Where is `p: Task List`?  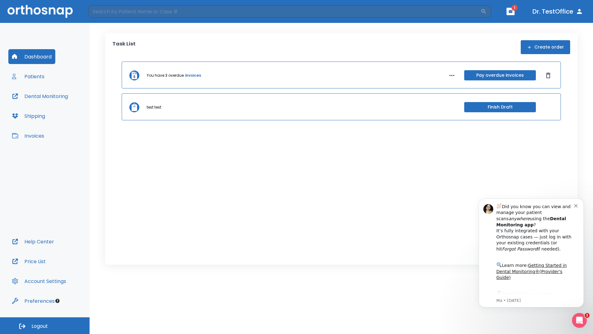 p: Task List is located at coordinates (124, 47).